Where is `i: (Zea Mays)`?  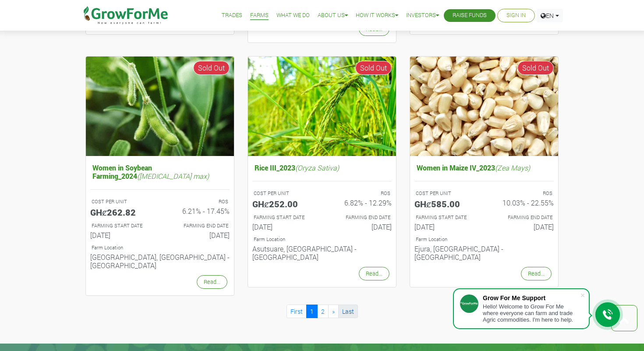
i: (Zea Mays) is located at coordinates (512, 168).